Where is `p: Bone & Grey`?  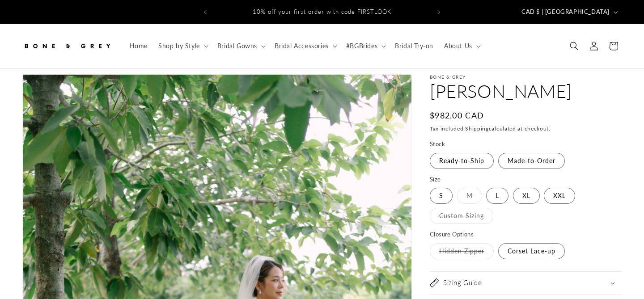 p: Bone & Grey is located at coordinates (525, 77).